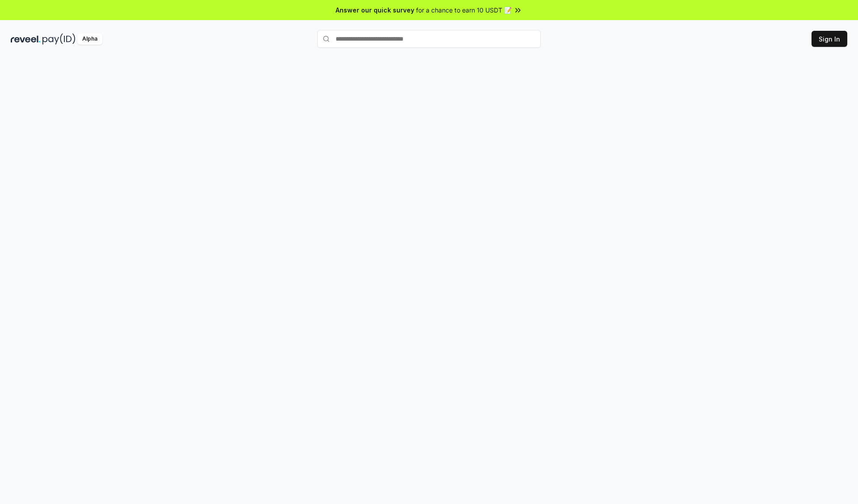  I want to click on div: Alpha, so click(90, 39).